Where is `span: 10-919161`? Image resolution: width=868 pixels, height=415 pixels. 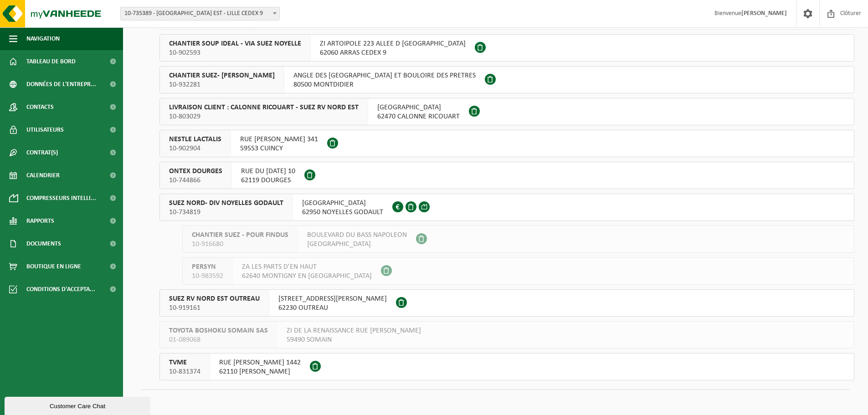 span: 10-919161 is located at coordinates (214, 308).